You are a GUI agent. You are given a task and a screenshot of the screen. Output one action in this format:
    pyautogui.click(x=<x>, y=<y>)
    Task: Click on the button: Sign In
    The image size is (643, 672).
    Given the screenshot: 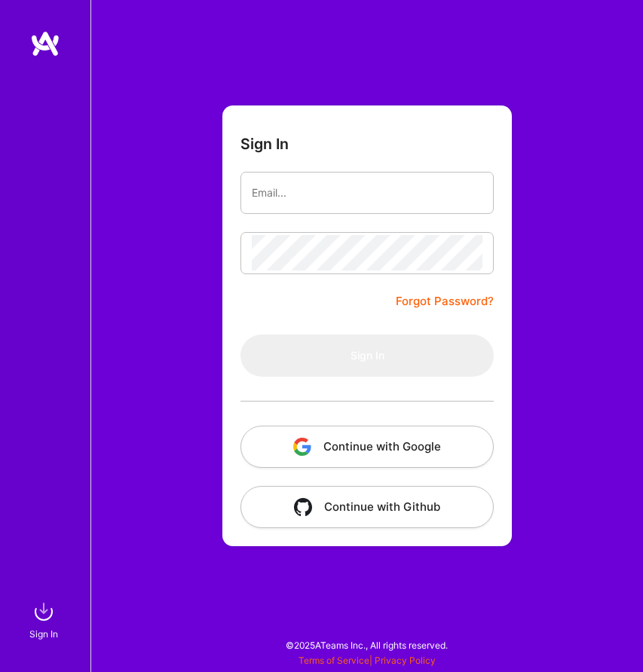 What is the action you would take?
    pyautogui.click(x=367, y=355)
    